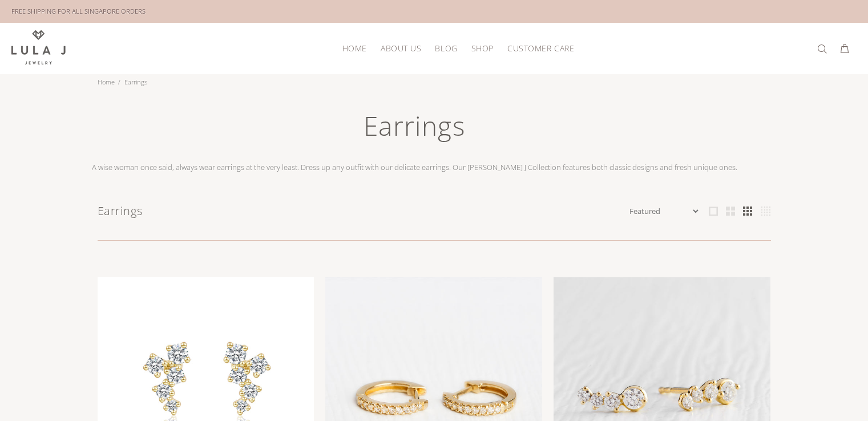 This screenshot has width=868, height=421. Describe the element at coordinates (434, 385) in the screenshot. I see `a: Diamond huggies` at that location.